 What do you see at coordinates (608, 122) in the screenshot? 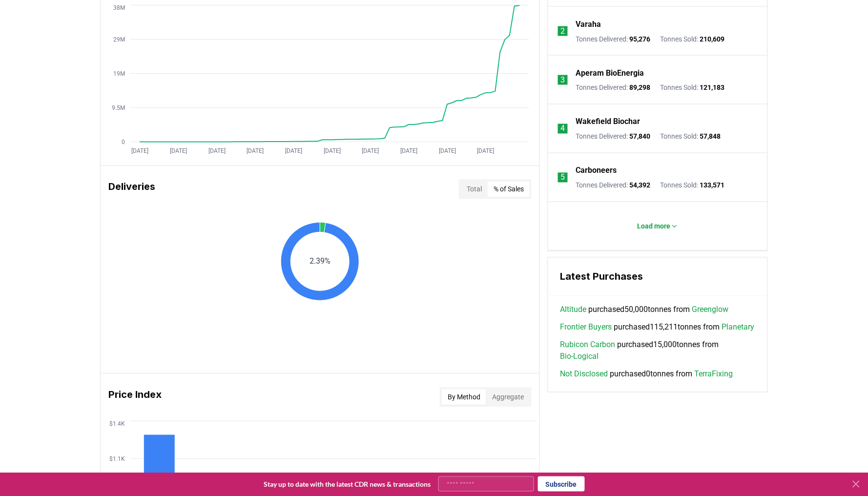
I see `p: Wakefield Biochar` at bounding box center [608, 122].